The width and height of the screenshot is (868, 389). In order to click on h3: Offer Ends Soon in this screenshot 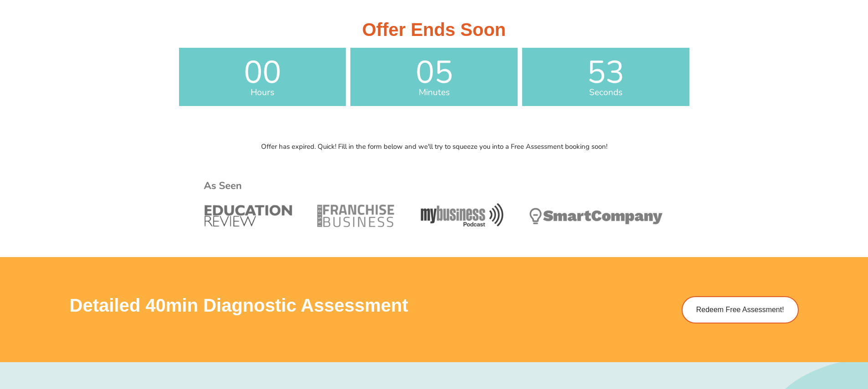, I will do `click(434, 30)`.